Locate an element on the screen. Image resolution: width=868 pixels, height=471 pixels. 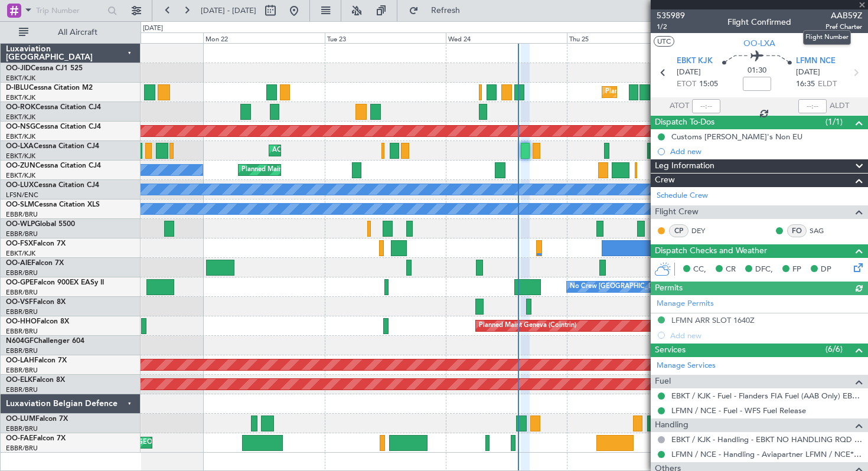
a: EBKT / KJK - Handling - EBKT NO HANDLING RQD FOR CJ is located at coordinates (767, 439).